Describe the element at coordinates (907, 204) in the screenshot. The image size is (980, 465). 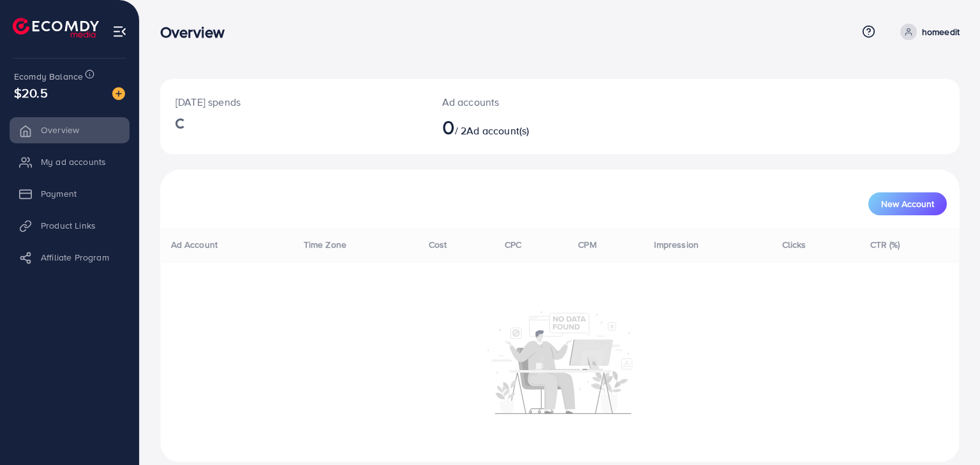
I see `span: New Account` at that location.